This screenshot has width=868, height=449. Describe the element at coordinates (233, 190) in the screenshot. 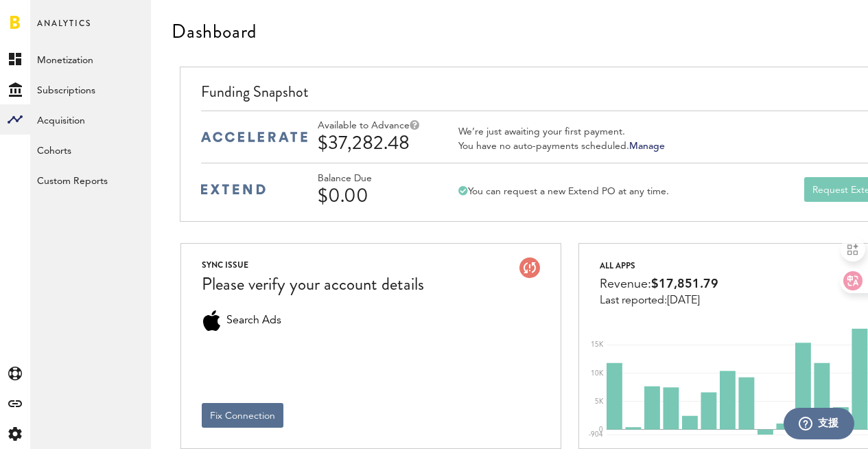

I see `img: extend-medium-blue-logo.svg` at that location.